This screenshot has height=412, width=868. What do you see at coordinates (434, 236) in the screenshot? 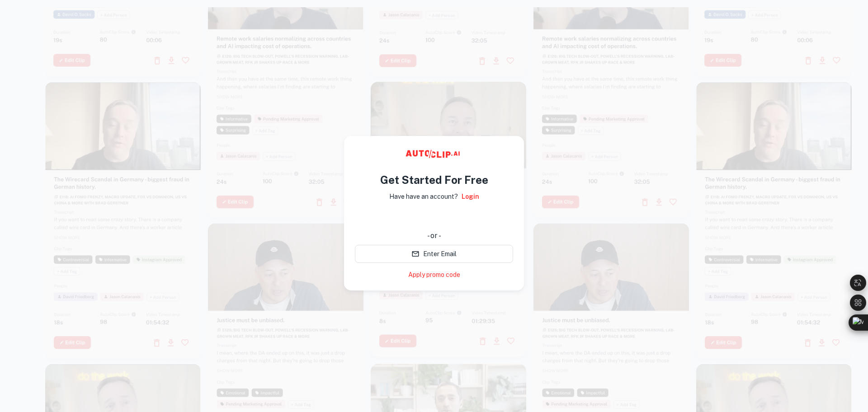
I see `div: - or -` at bounding box center [434, 236].